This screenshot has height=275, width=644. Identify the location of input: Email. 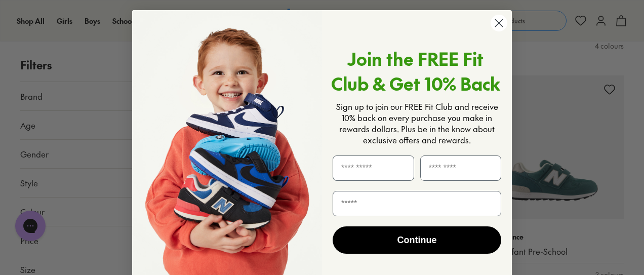
(417, 203).